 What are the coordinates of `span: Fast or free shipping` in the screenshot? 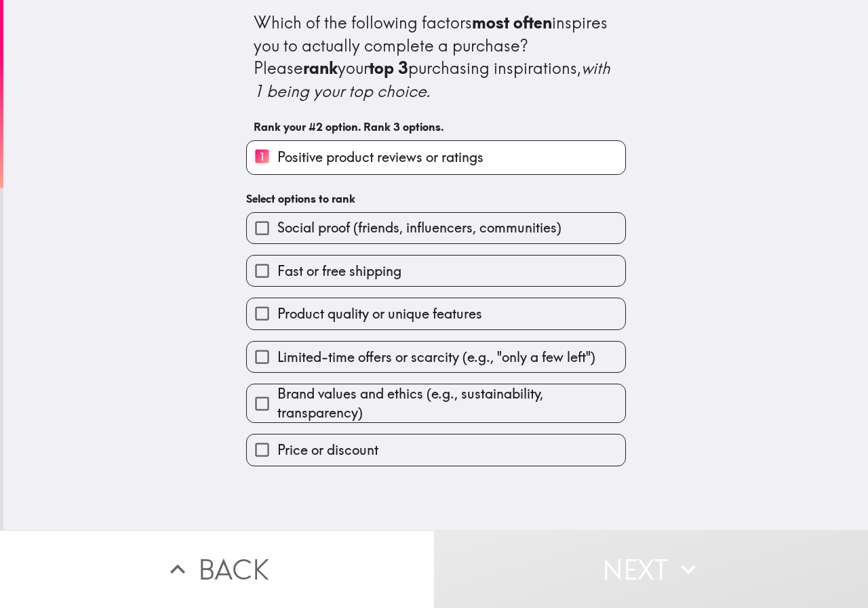 It's located at (339, 271).